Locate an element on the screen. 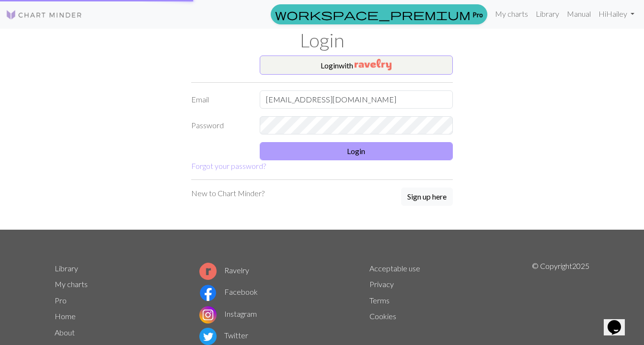 This screenshot has height=345, width=644. img: Ravelry is located at coordinates (373, 65).